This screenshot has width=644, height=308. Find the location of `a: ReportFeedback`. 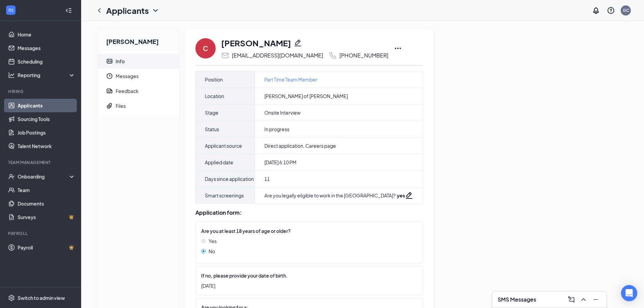

a: ReportFeedback is located at coordinates (138, 91).